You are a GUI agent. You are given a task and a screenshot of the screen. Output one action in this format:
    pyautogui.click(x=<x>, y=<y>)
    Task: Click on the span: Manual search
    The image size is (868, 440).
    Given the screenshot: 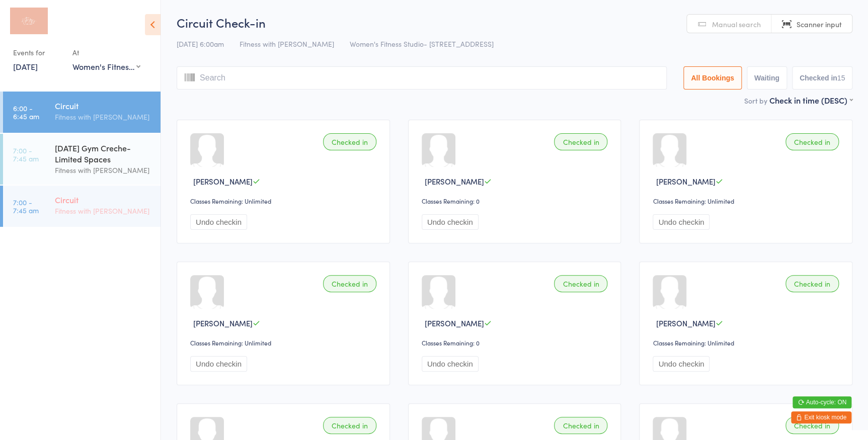 What is the action you would take?
    pyautogui.click(x=737, y=24)
    